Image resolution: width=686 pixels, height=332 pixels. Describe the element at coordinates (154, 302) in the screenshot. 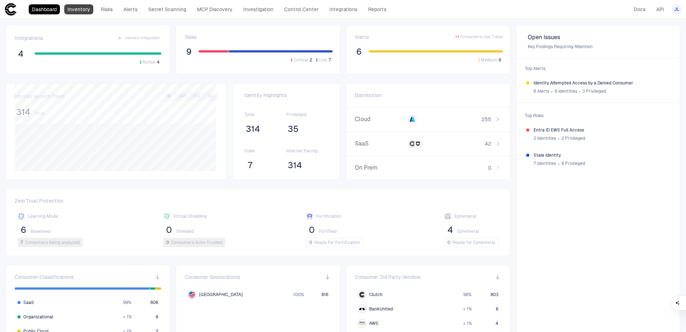

I see `span: 806` at that location.